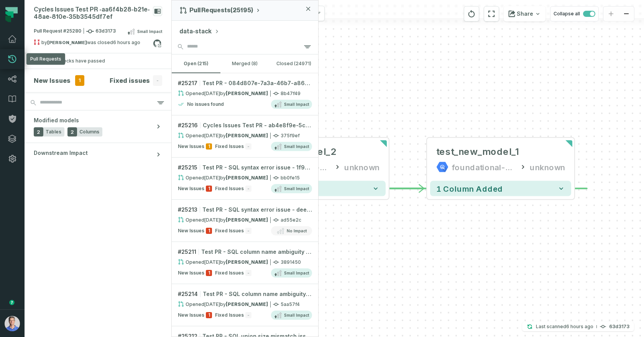  What do you see at coordinates (245, 294) in the screenshot?
I see `div: # 25214` at bounding box center [245, 294].